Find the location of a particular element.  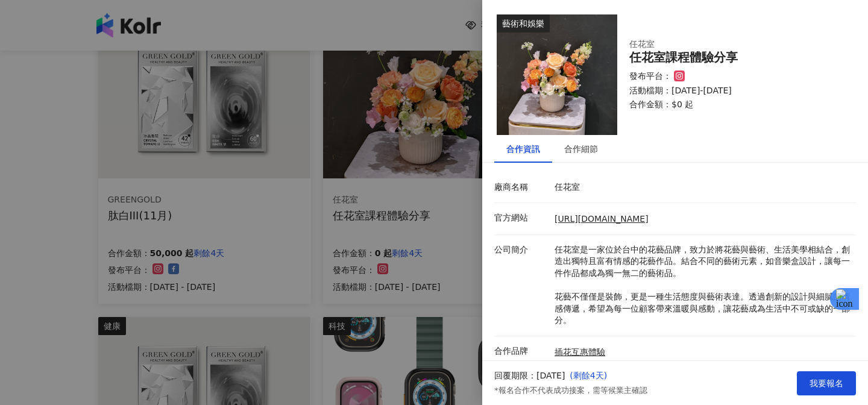

p: 發布平台： is located at coordinates (650, 77).